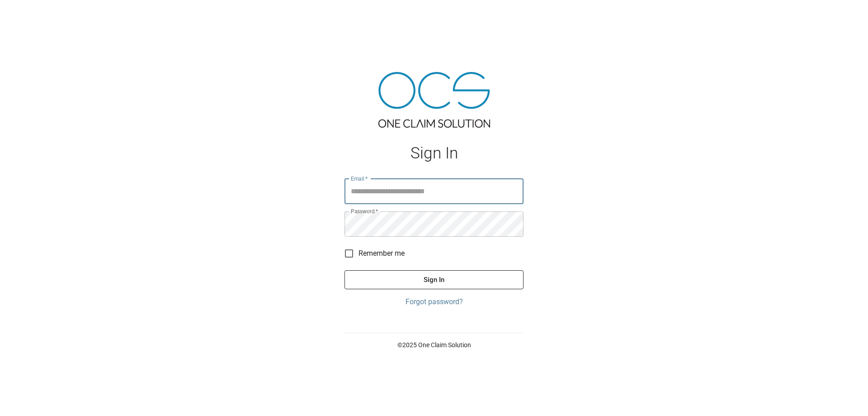 Image resolution: width=868 pixels, height=416 pixels. I want to click on label: Email, so click(359, 179).